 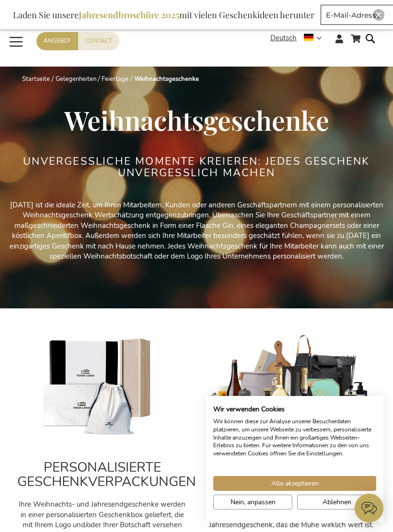 I want to click on a: Startseite, so click(x=36, y=79).